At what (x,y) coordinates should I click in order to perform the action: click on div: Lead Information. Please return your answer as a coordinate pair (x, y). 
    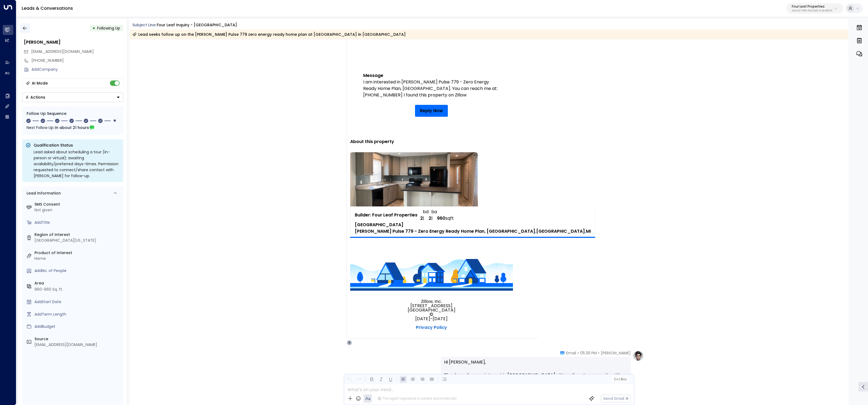
    Looking at the image, I should click on (43, 193).